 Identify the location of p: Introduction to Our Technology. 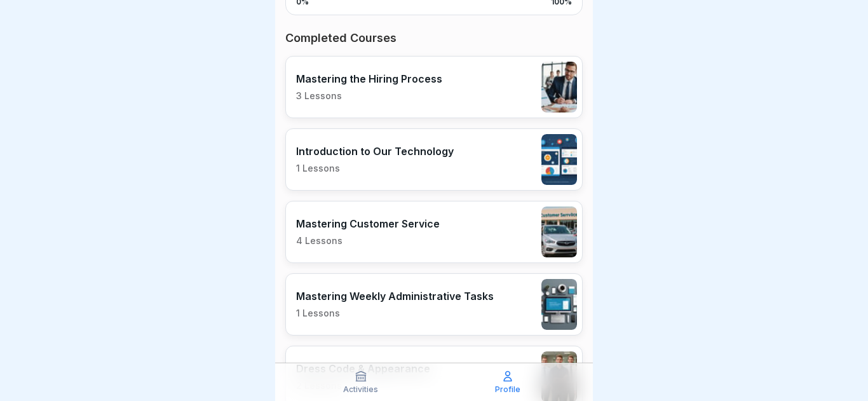
(375, 151).